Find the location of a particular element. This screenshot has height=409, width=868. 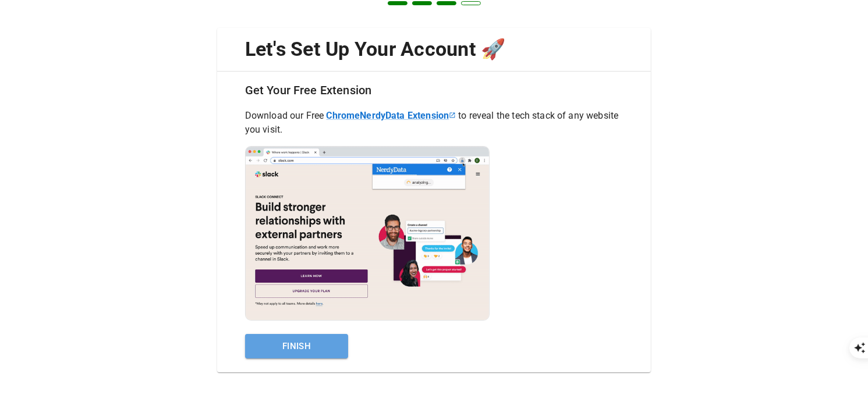

span: Let's Set Up Your Account 🚀 is located at coordinates (434, 49).